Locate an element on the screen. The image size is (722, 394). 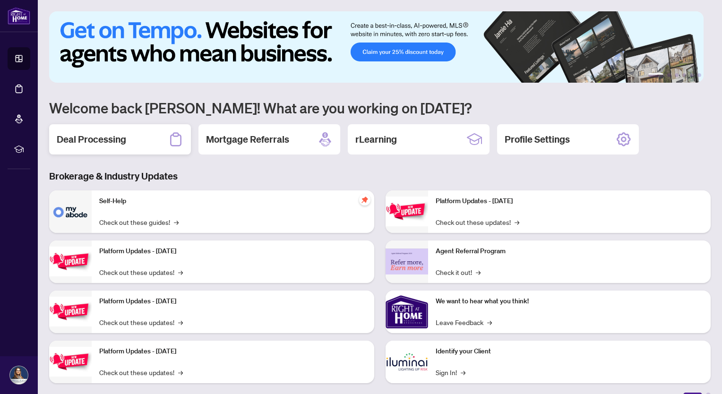
img: Identify your Client is located at coordinates (407, 362).